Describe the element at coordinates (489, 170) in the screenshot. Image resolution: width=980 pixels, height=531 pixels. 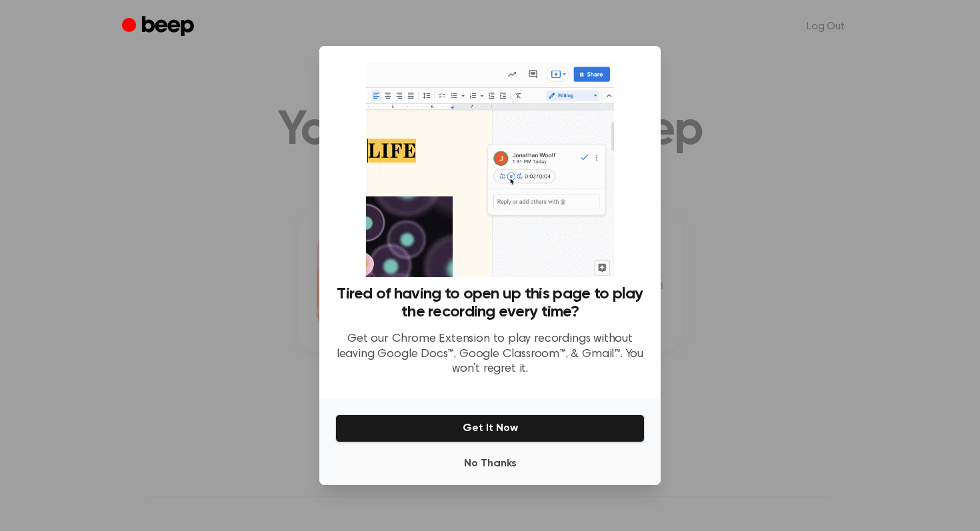
I see `img: Beep extension in action` at that location.